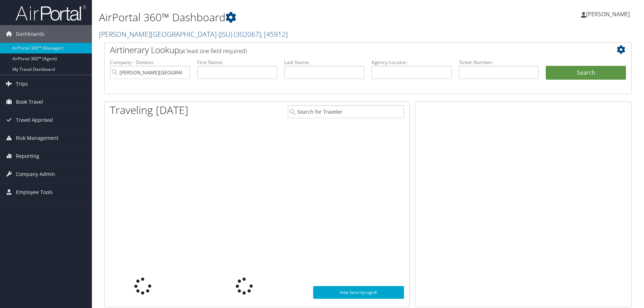 This screenshot has width=644, height=308. I want to click on span: Dashboards, so click(30, 34).